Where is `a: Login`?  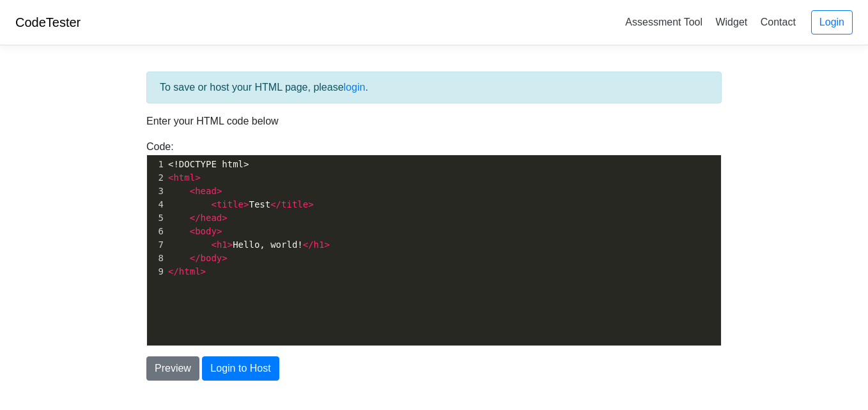
a: Login is located at coordinates (831, 22).